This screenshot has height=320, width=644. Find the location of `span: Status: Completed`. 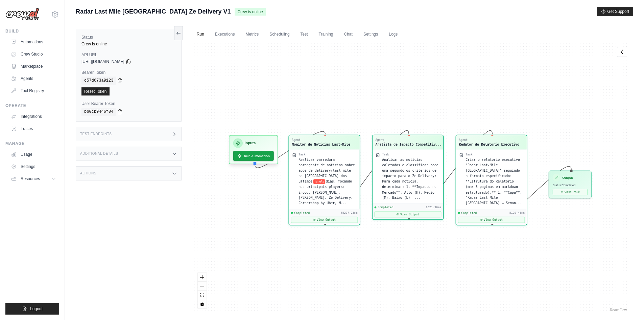

span: Status: Completed is located at coordinates (564, 185).